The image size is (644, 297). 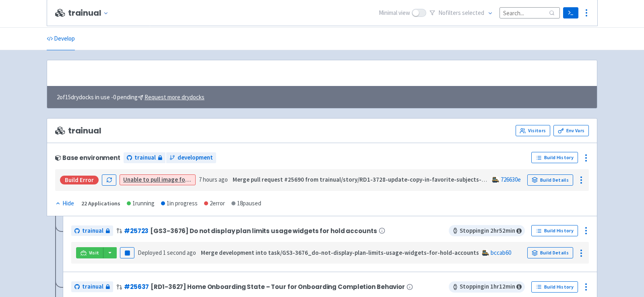 I want to click on strong: Merge development into task/GS3-3676_do-not-display-plan-limits-usage-widgets-for-hold-accounts, so click(x=339, y=253).